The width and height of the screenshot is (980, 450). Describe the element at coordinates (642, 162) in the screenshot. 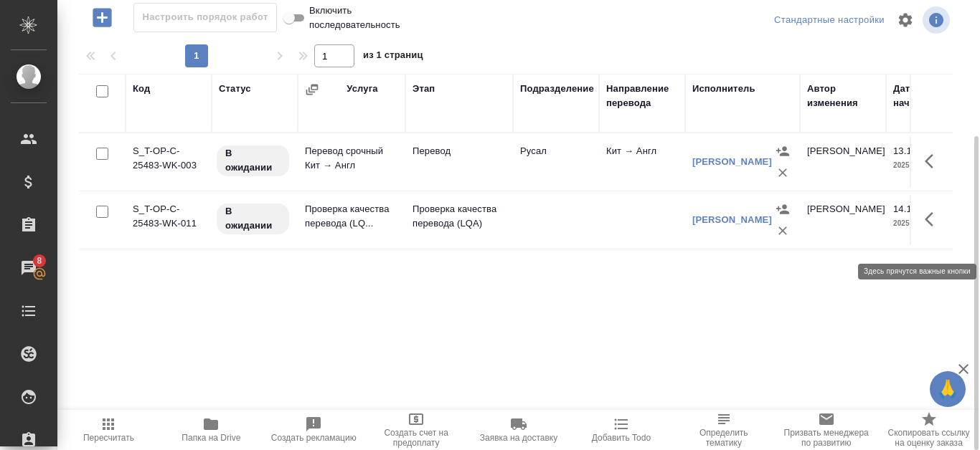

I see `td: Кит → Англ` at that location.